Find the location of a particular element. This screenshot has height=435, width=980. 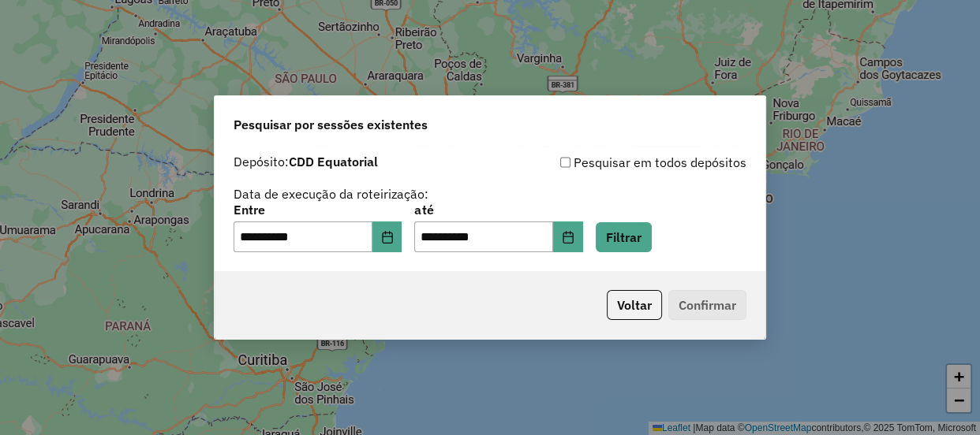

label: Depósito: is located at coordinates (305, 161).